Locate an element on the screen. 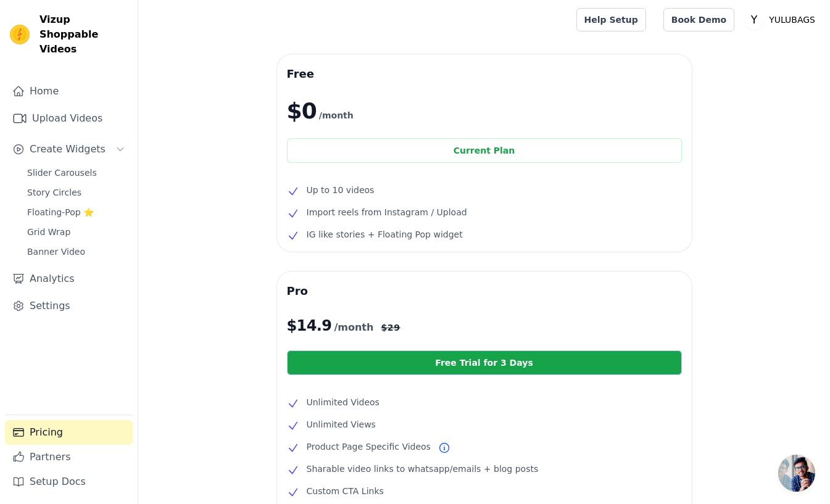 The image size is (830, 504). text: Y is located at coordinates (755, 20).